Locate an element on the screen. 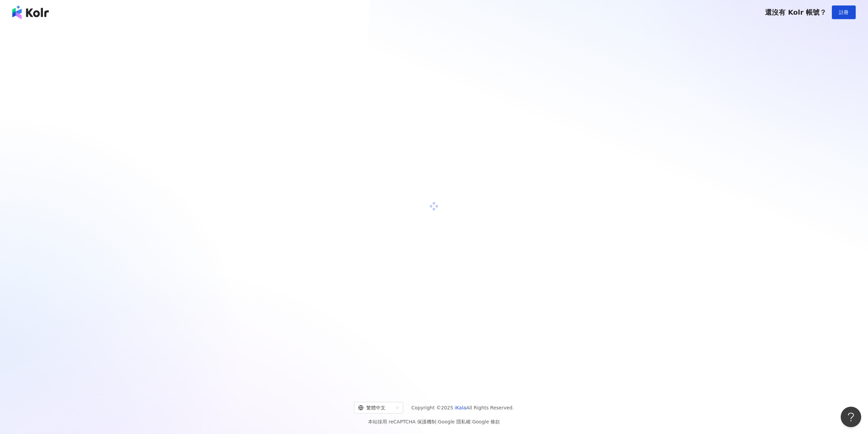 The width and height of the screenshot is (868, 434). span: 本站採用 reCAPTCHA 保護機制 is located at coordinates (434, 422).